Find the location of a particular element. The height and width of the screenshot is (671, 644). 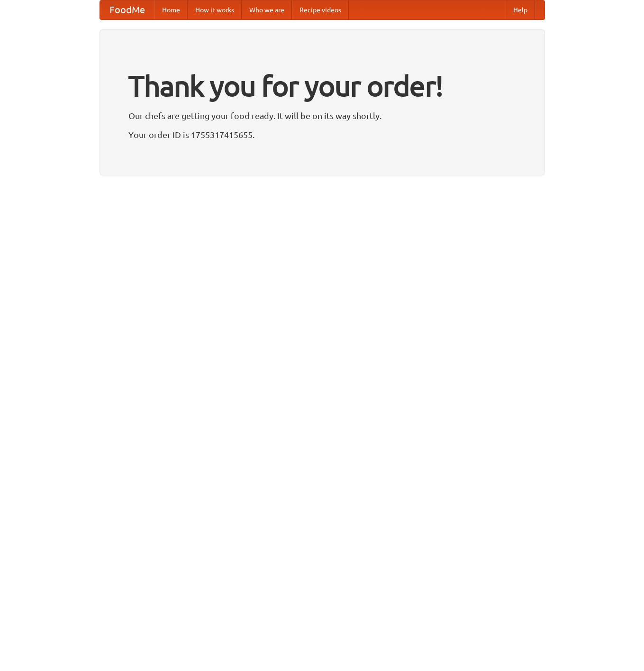

a: FoodMe is located at coordinates (127, 10).